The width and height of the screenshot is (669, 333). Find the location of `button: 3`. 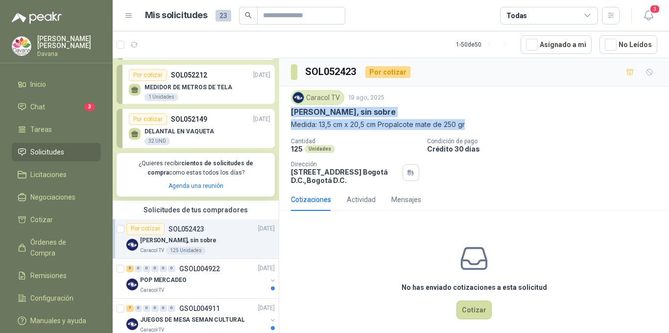

button: 3 is located at coordinates (648, 16).